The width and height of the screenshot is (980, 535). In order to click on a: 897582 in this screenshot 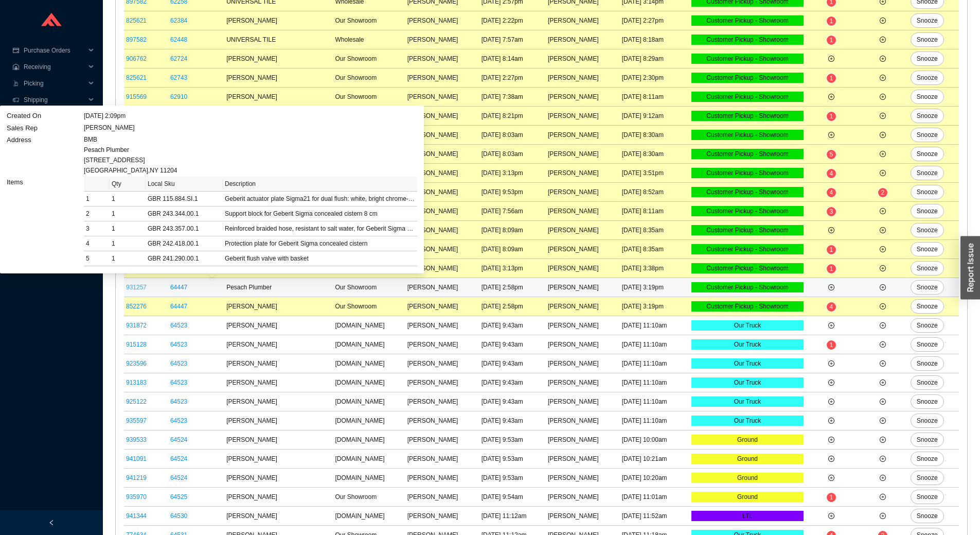, I will do `click(136, 39)`.